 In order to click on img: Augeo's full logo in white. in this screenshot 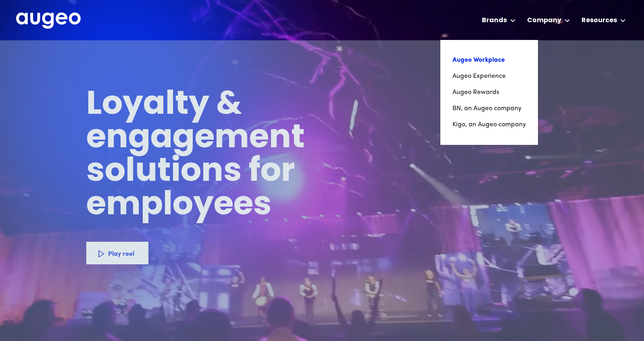, I will do `click(48, 21)`.